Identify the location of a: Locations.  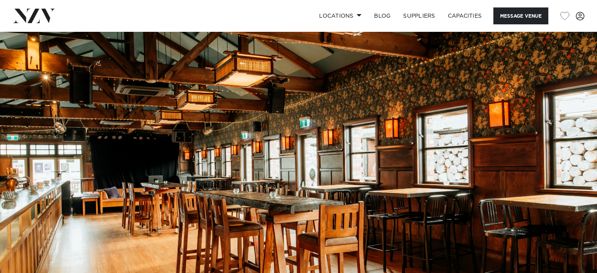
(340, 16).